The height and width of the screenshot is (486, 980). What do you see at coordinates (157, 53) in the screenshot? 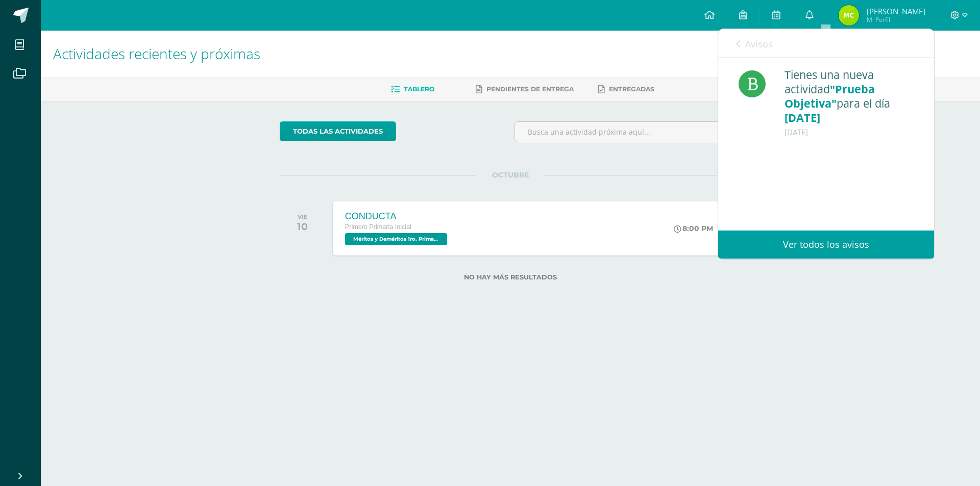
I see `span: Actividades recientes y próximas` at bounding box center [157, 53].